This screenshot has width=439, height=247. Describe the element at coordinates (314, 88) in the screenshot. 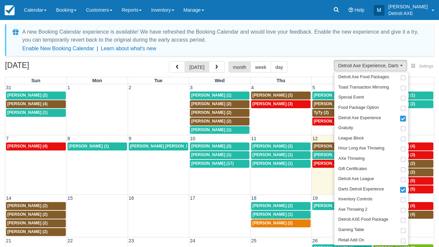

I see `span: 5` at that location.